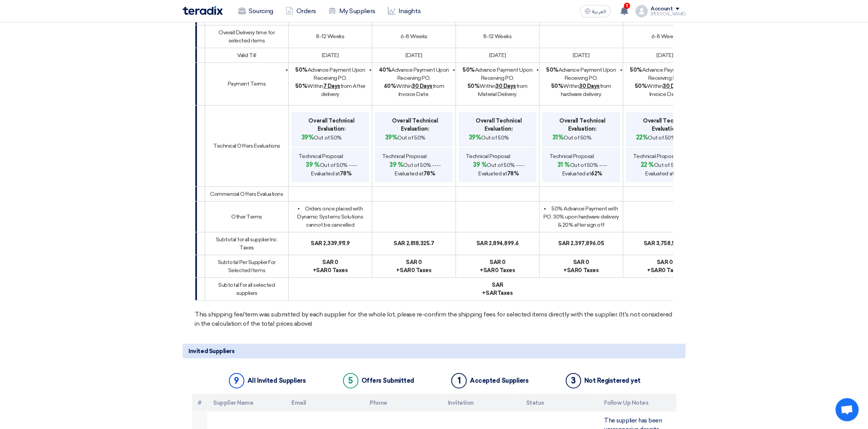 This screenshot has height=429, width=868. Describe the element at coordinates (414, 36) in the screenshot. I see `td: 6-8 Weeks` at that location.